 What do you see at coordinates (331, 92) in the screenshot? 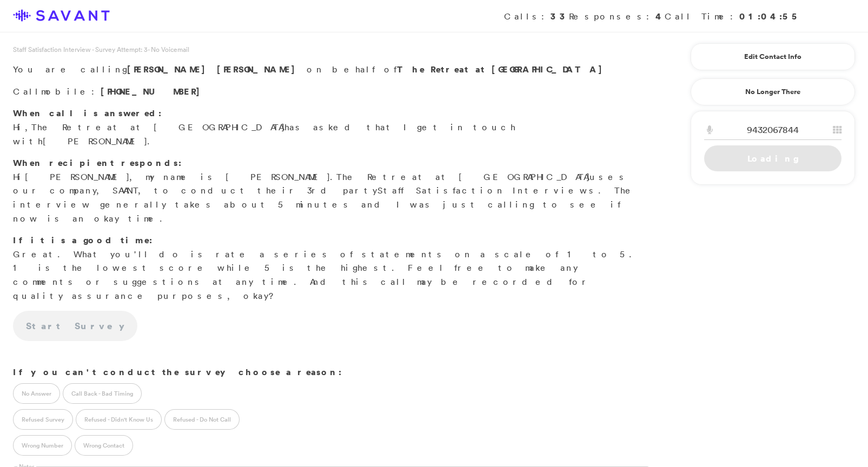
I see `p: Call :` at bounding box center [331, 92].